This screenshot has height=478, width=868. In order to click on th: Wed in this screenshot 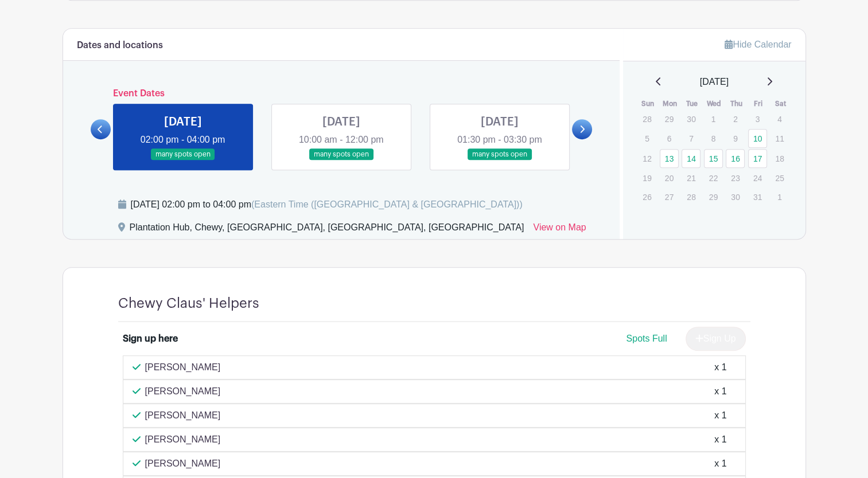, I will do `click(715, 104)`.